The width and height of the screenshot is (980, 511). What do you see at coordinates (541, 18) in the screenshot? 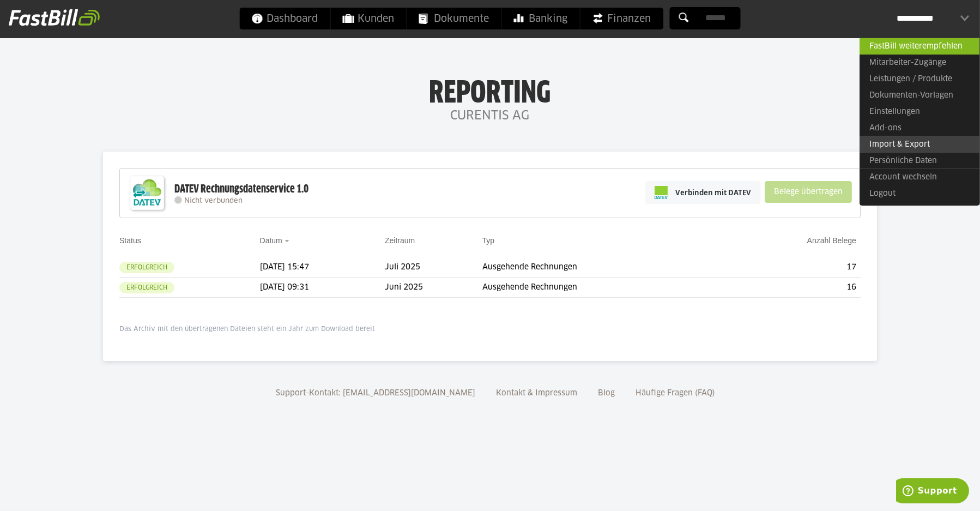
I see `span: Banking` at bounding box center [541, 18].